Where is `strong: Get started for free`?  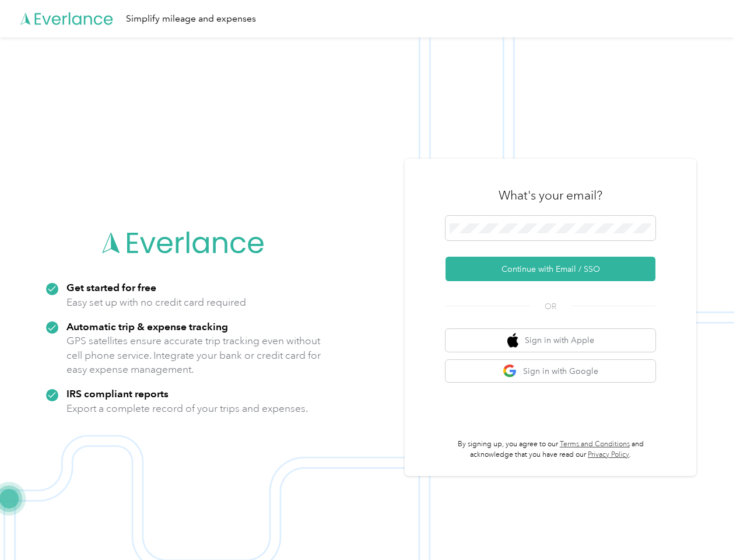
strong: Get started for free is located at coordinates (112, 287).